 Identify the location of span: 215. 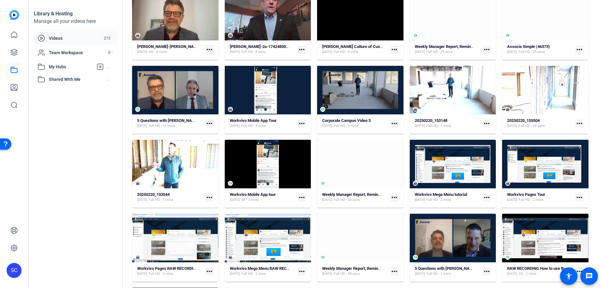
(107, 38).